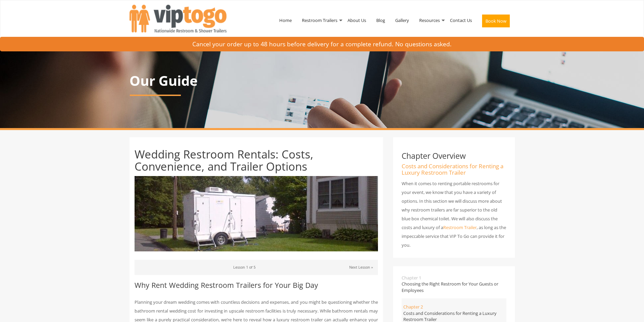  What do you see at coordinates (460, 227) in the screenshot?
I see `a: Restroom Trailer` at bounding box center [460, 227].